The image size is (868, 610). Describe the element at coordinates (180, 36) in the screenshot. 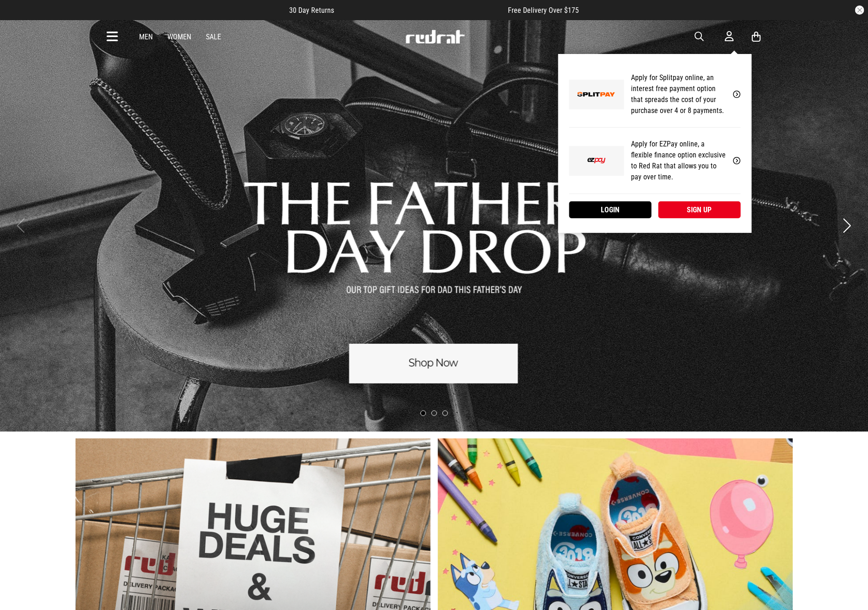

I see `a: Women` at that location.